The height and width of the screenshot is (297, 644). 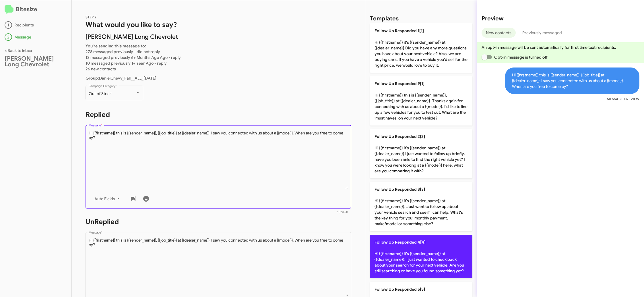 What do you see at coordinates (8, 25) in the screenshot?
I see `div: 1` at bounding box center [8, 25].